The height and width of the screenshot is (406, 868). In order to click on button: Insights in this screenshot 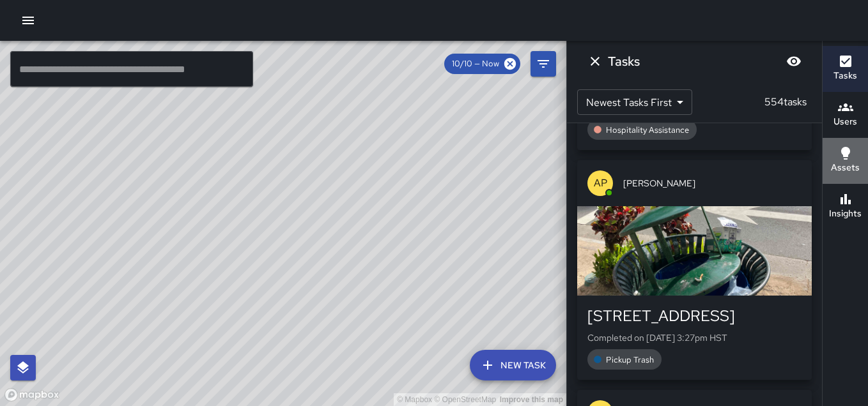, I will do `click(845, 207)`.